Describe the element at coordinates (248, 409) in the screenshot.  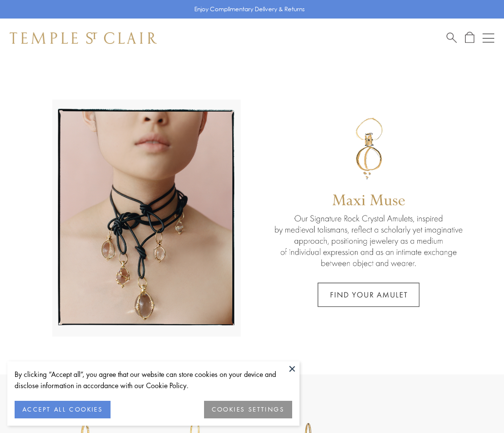
I see `button: COOKIES SETTINGS` at that location.